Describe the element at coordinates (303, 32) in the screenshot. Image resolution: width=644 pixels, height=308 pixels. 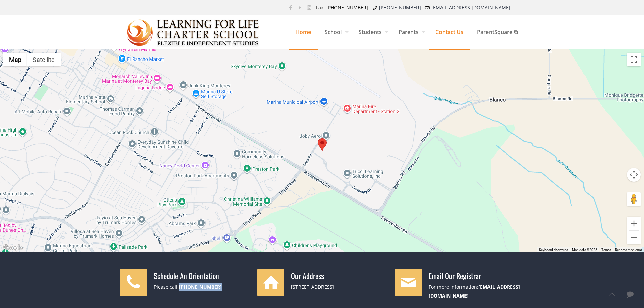
I see `a: Home` at that location.